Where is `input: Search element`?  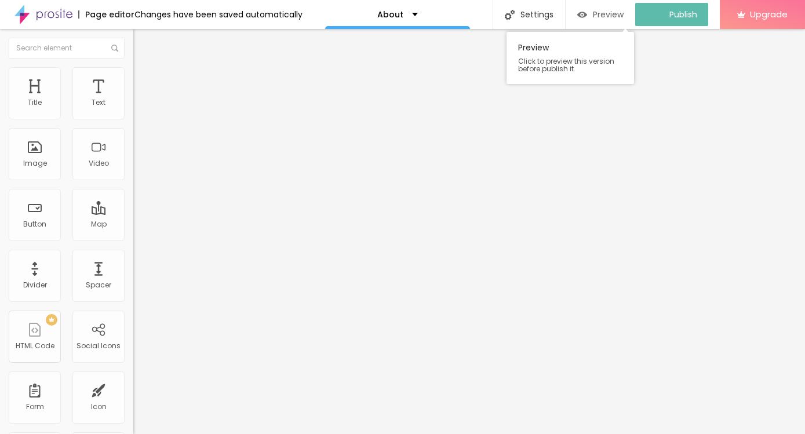
input: Search element is located at coordinates (67, 48).